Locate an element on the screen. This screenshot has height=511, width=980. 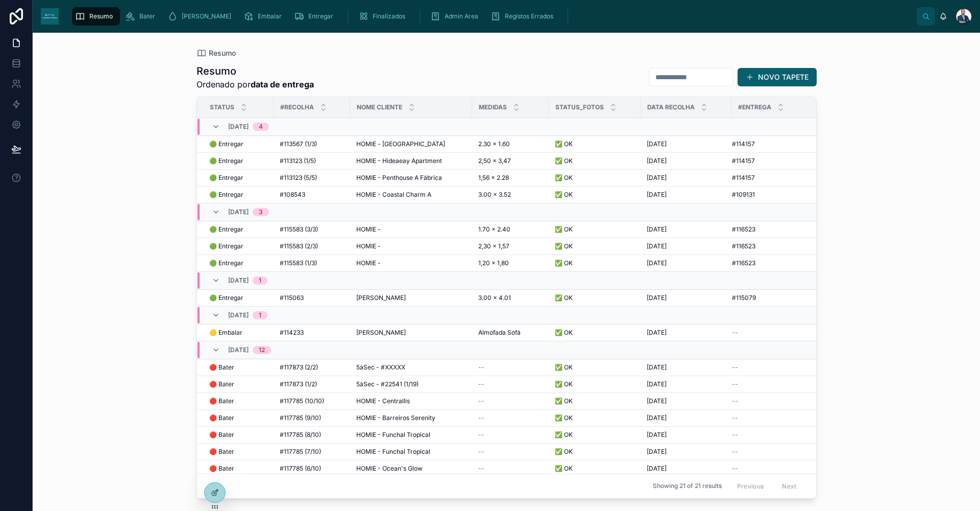
a: #117873 (1/2) is located at coordinates (312, 384).